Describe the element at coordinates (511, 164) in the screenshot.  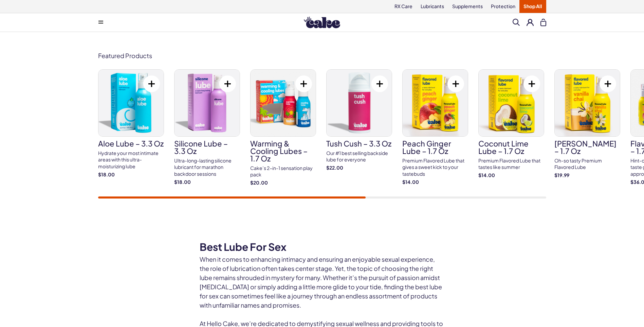
I see `div: Premium Flavored Lube that tastes like summer` at that location.